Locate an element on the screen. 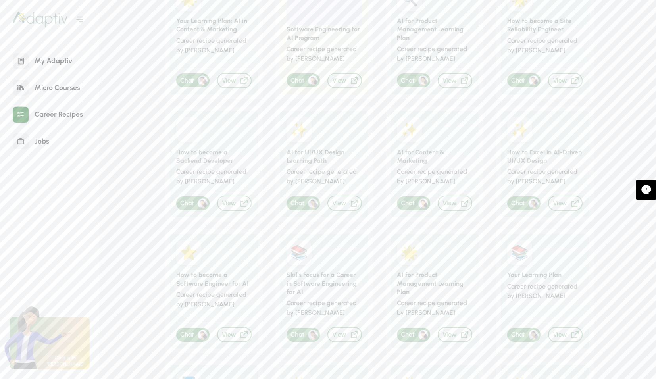 This screenshot has width=656, height=379. div: Career Recipes is located at coordinates (59, 114).